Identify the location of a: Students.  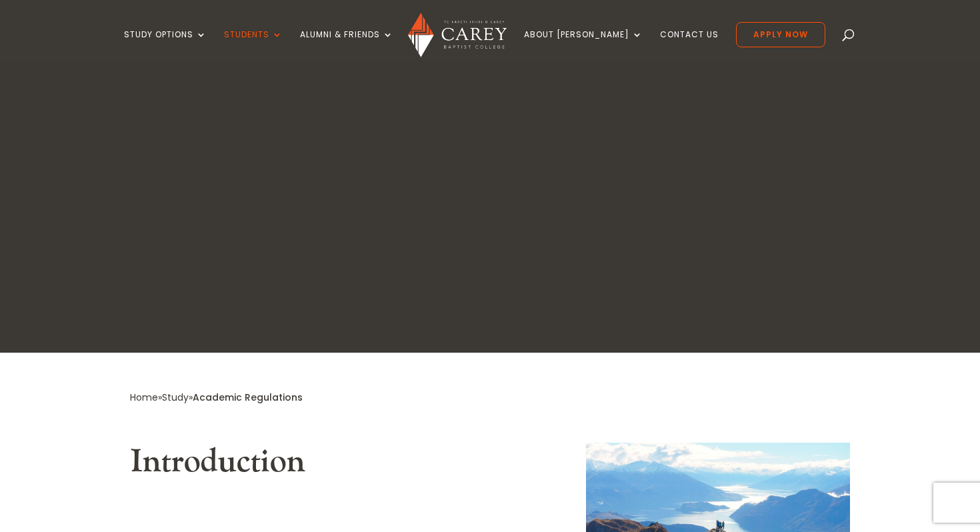
(253, 45).